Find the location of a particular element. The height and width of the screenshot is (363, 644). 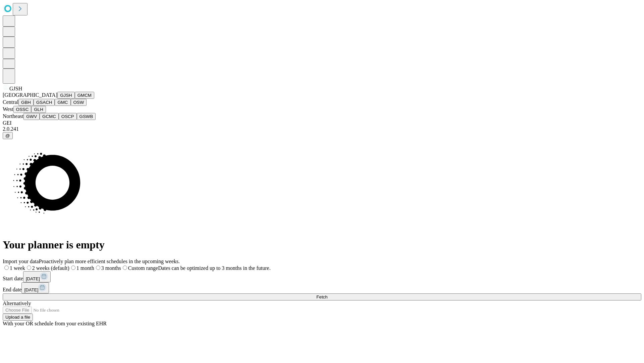

button: GWV is located at coordinates (32, 116).